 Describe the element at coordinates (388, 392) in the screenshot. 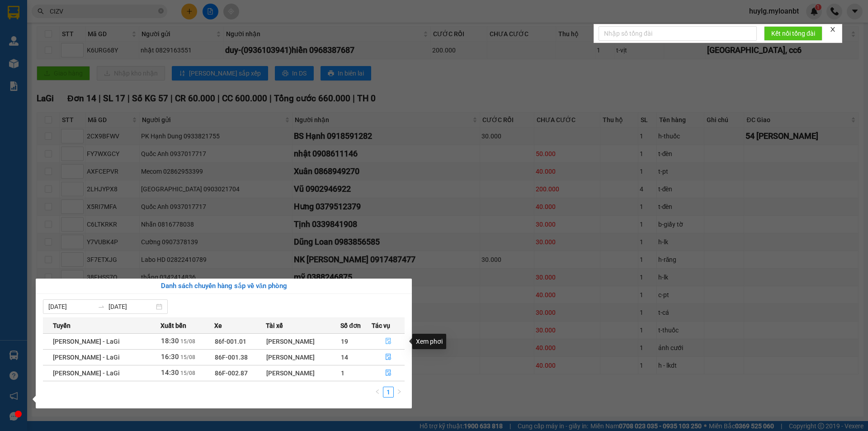

I see `li: 1` at that location.